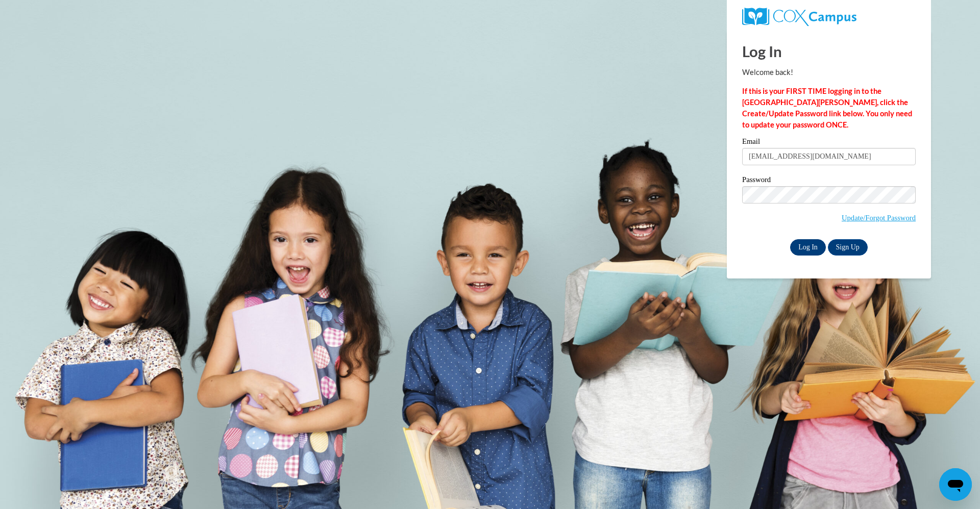  I want to click on a: Sign Up, so click(848, 248).